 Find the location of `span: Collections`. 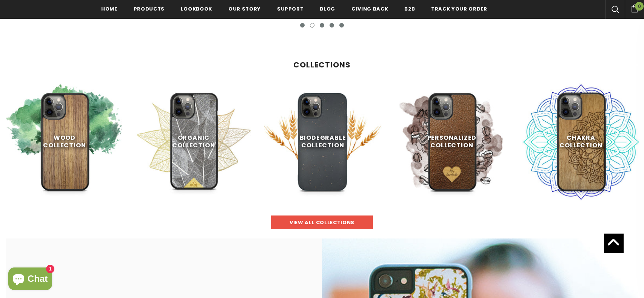

span: Collections is located at coordinates (322, 65).